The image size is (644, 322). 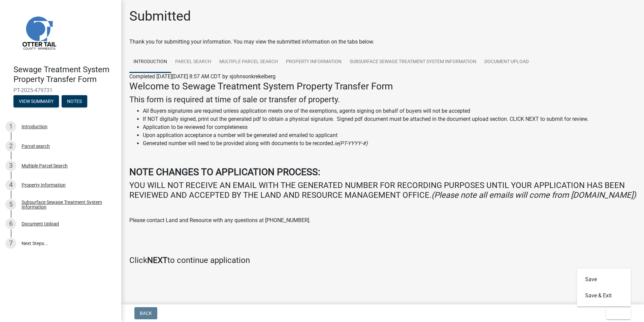 What do you see at coordinates (40, 224) in the screenshot?
I see `div: Document Upload` at bounding box center [40, 224].